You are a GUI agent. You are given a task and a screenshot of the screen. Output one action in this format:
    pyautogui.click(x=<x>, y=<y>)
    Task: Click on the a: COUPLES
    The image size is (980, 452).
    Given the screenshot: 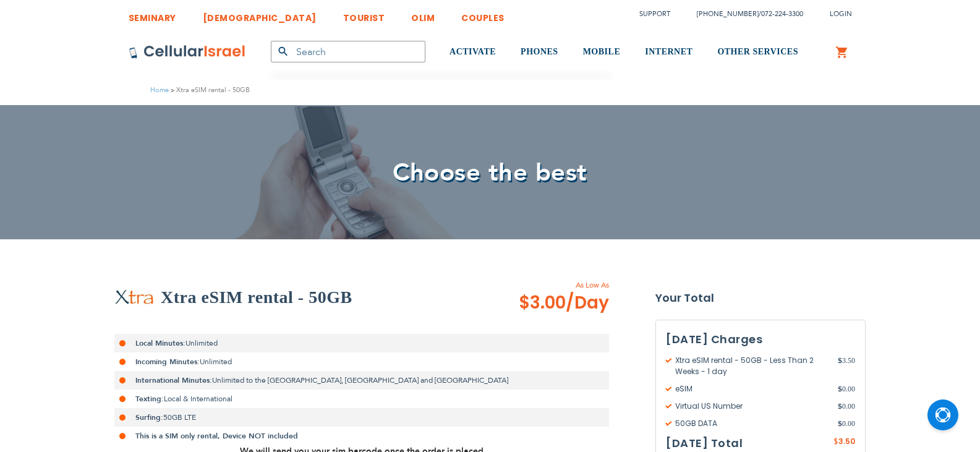 What is the action you would take?
    pyautogui.click(x=483, y=14)
    